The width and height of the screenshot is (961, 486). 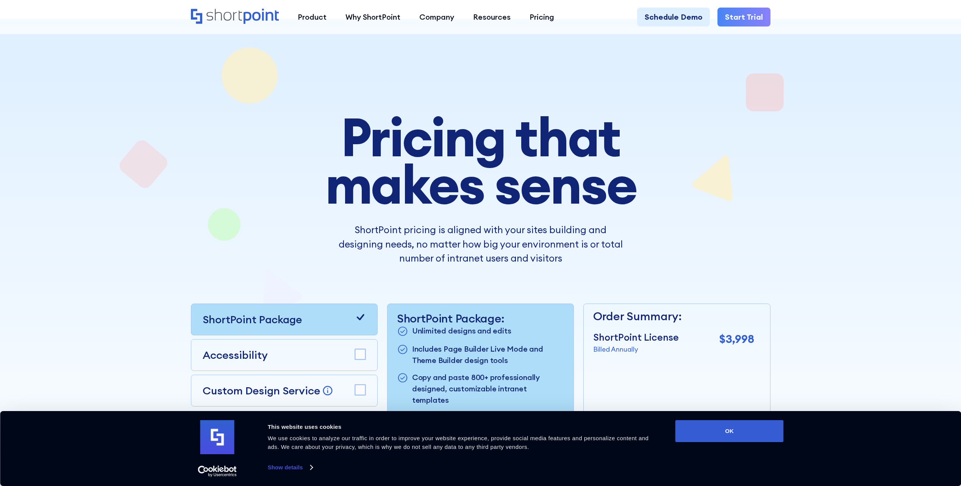 I want to click on a: Start Trial, so click(x=744, y=17).